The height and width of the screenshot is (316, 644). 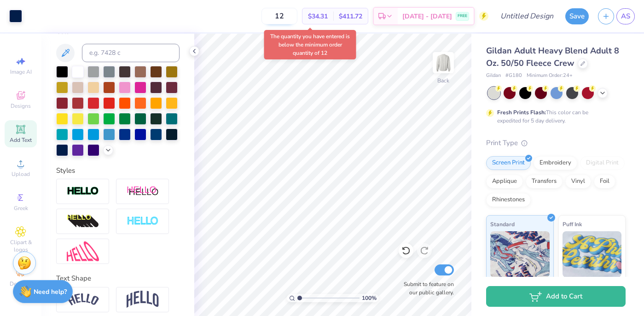 I want to click on img: Arch, so click(x=143, y=299).